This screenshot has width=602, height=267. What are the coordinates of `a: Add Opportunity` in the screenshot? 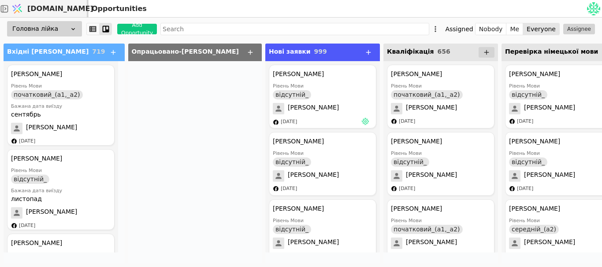 It's located at (134, 29).